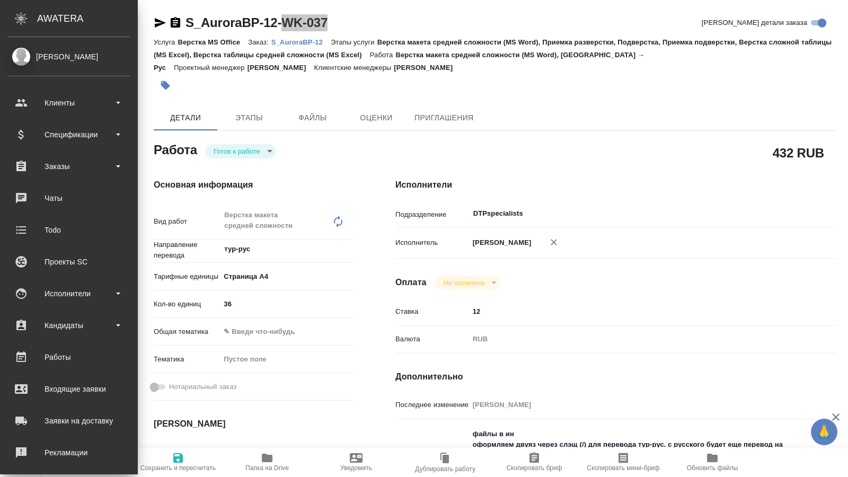  I want to click on p: Валюта, so click(432, 339).